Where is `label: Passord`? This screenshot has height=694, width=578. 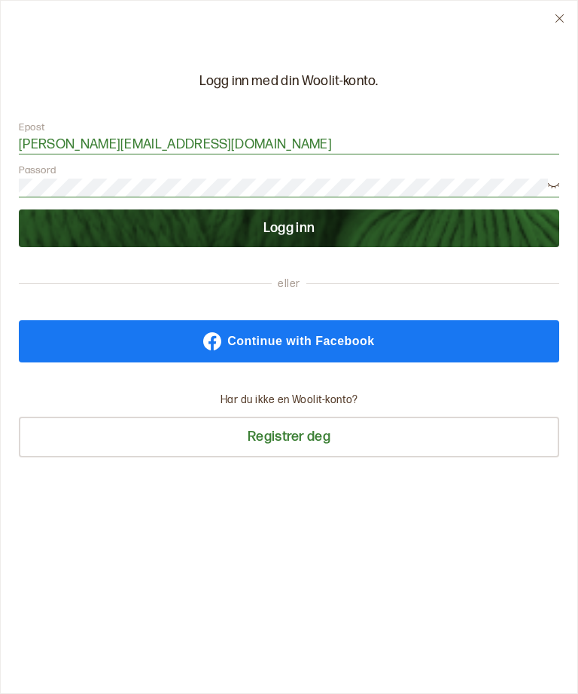 label: Passord is located at coordinates (38, 170).